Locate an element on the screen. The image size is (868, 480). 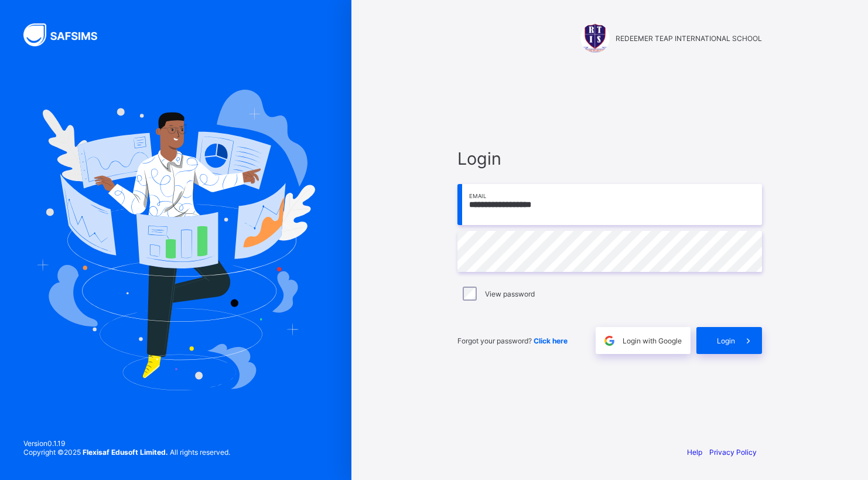
img: google.396cfc9801f0270233282035f929180a.svg is located at coordinates (609, 341).